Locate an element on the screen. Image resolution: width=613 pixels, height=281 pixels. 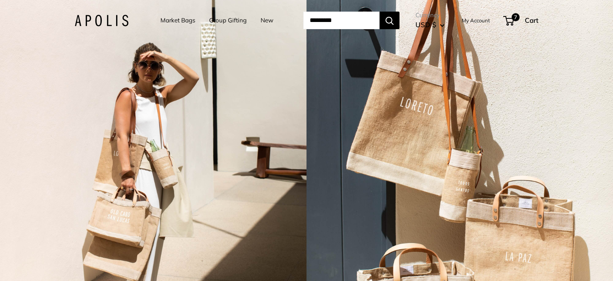
a: 7 Cart is located at coordinates (521, 20).